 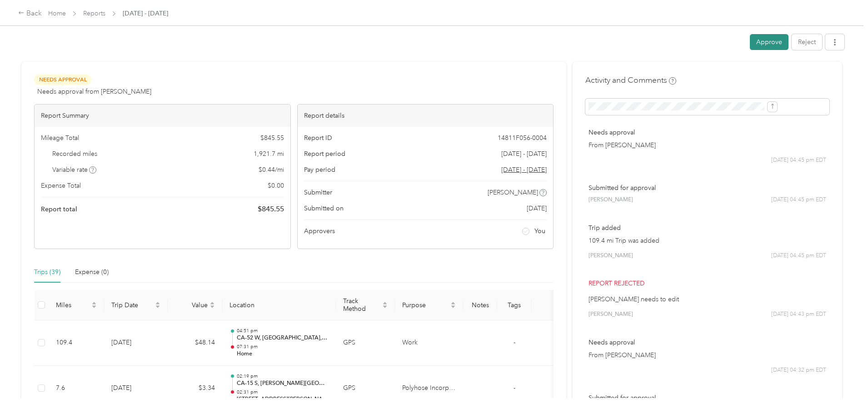 I want to click on p: 109.4 mi Trip was added, so click(x=707, y=241).